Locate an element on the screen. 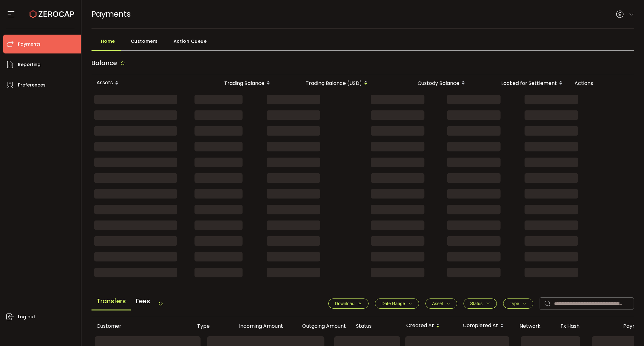 The height and width of the screenshot is (346, 644). button: Download is located at coordinates (349, 303).